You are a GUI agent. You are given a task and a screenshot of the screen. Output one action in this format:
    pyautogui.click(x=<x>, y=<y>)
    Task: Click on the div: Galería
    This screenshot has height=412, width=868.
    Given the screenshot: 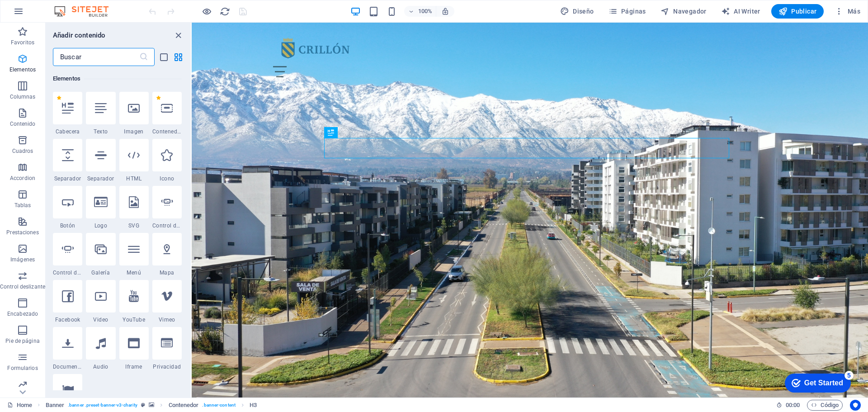 What is the action you would take?
    pyautogui.click(x=100, y=255)
    